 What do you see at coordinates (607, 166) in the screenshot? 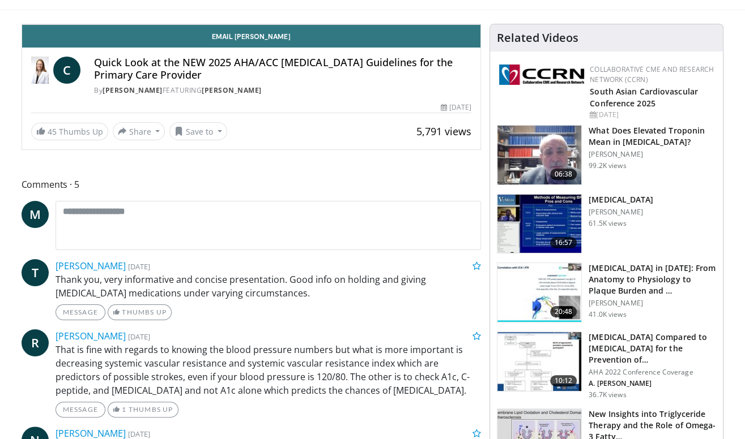
I see `p: 99.2K views` at bounding box center [607, 166].